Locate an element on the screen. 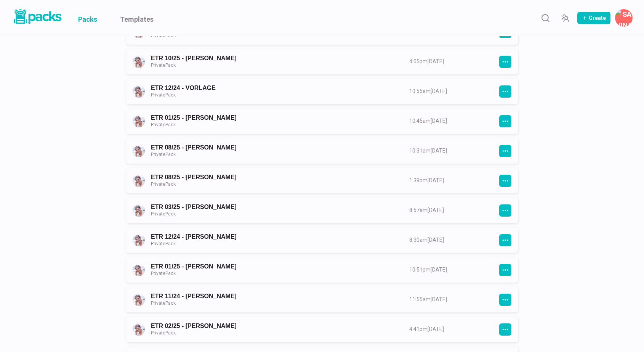  button: Search is located at coordinates (545, 18).